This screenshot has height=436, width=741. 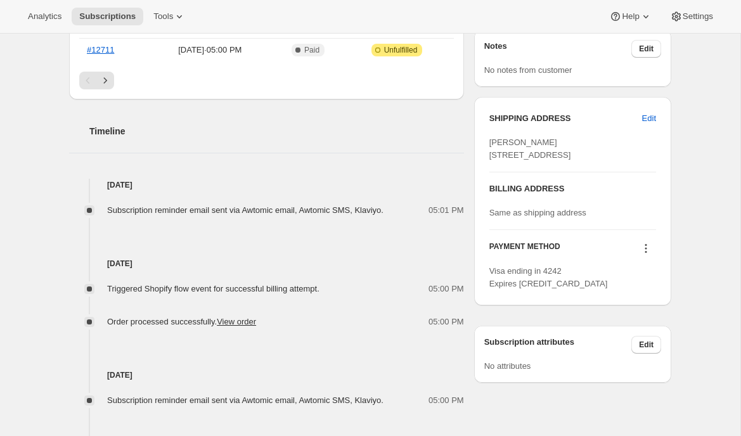 What do you see at coordinates (537, 212) in the screenshot?
I see `span: Same as shipping address` at bounding box center [537, 212].